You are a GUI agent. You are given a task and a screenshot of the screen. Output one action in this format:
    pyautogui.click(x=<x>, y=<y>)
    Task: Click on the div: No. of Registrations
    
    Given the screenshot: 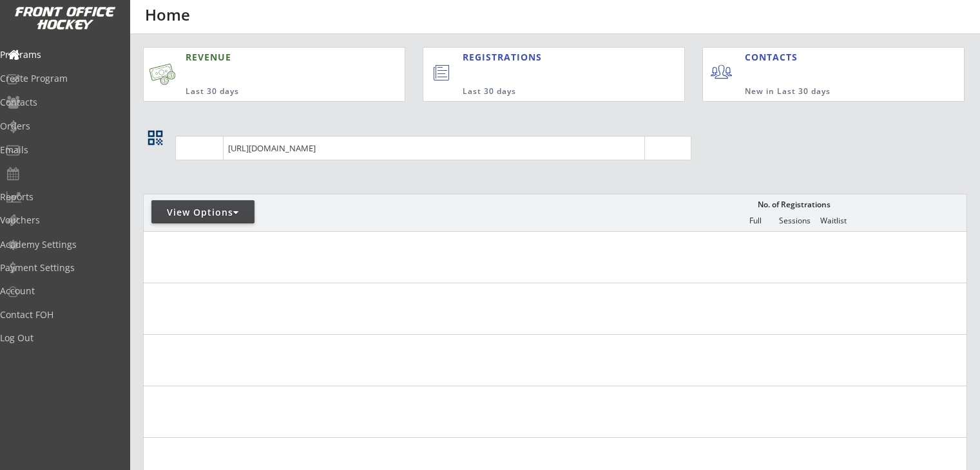 What is the action you would take?
    pyautogui.click(x=794, y=205)
    